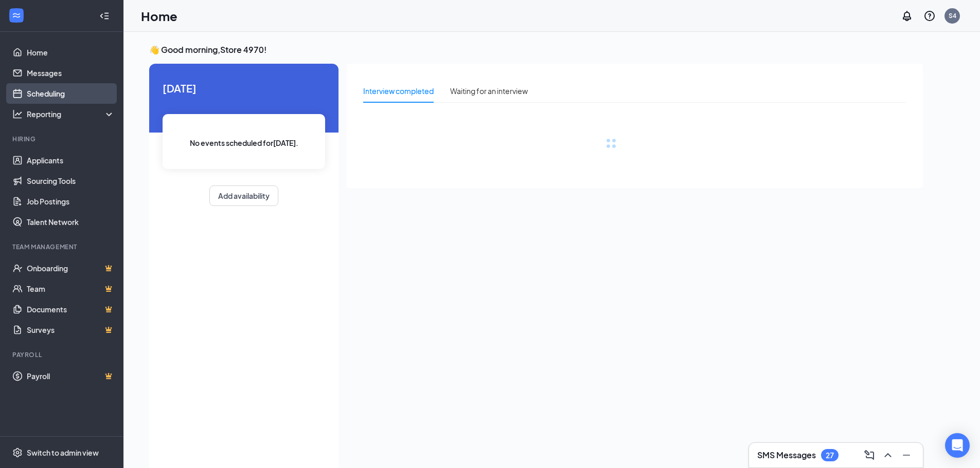  I want to click on div: Team Management, so click(62, 247).